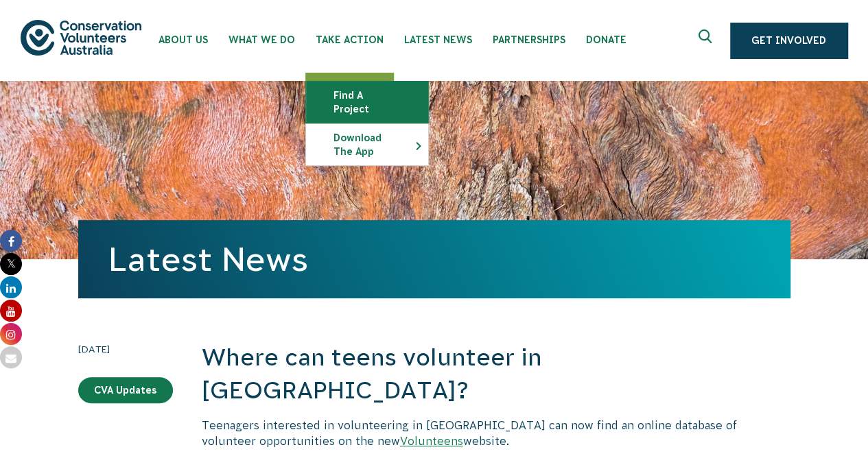 This screenshot has width=868, height=456. I want to click on span: Take Action, so click(349, 40).